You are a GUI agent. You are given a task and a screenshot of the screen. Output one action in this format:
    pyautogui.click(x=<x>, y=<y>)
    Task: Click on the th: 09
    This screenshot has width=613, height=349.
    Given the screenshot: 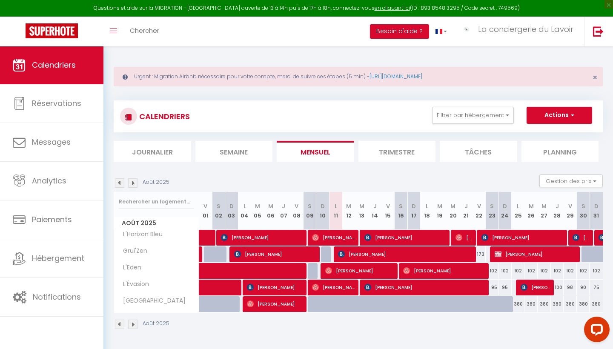 What is the action you would take?
    pyautogui.click(x=309, y=211)
    